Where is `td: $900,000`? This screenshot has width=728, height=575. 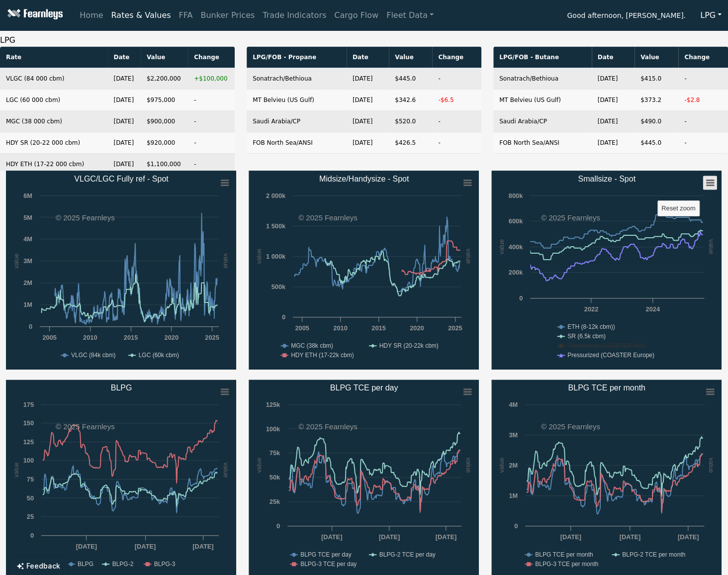
td: $900,000 is located at coordinates (164, 121).